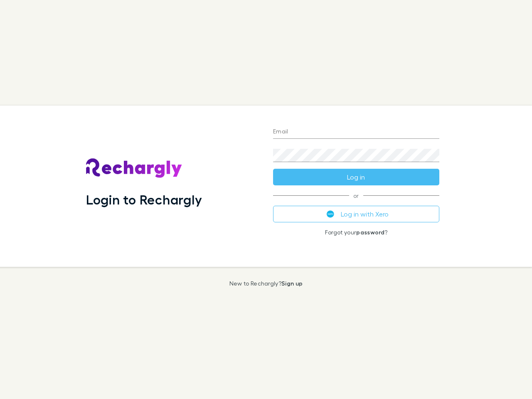  I want to click on img: Rechargly's Logo, so click(135, 168).